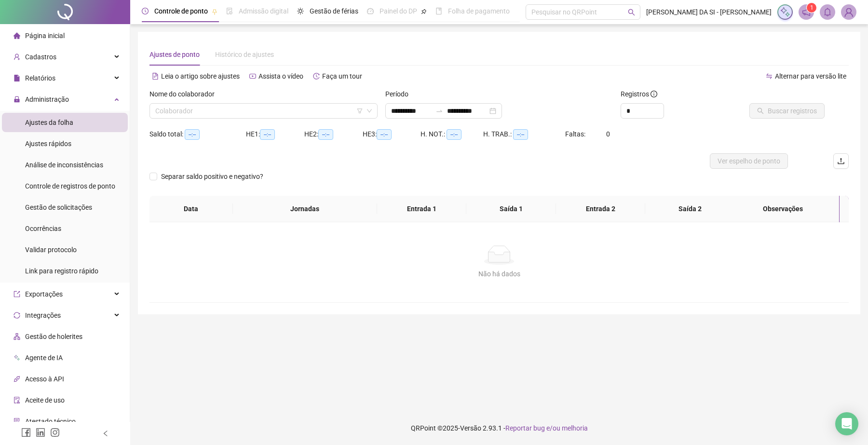 The width and height of the screenshot is (868, 445). Describe the element at coordinates (155, 76) in the screenshot. I see `span: file-text` at that location.